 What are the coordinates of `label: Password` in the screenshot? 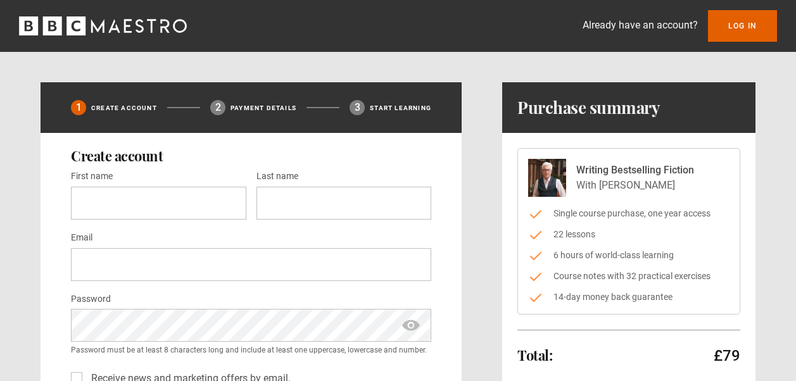 It's located at (91, 299).